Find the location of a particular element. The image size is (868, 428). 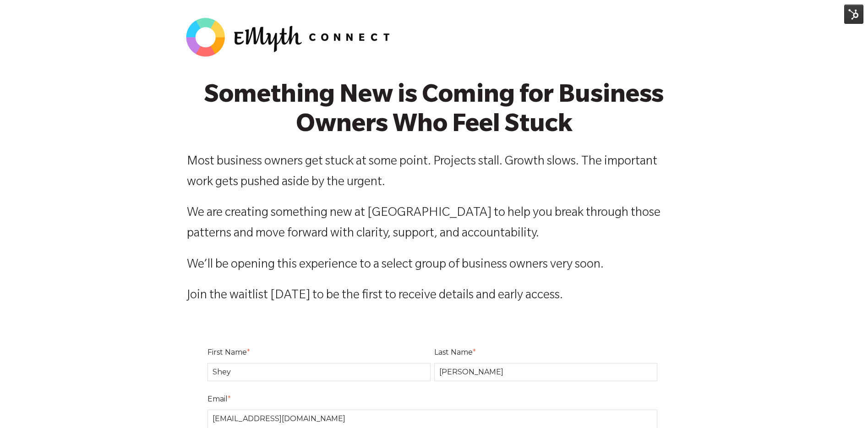

span: First Name is located at coordinates (227, 352).